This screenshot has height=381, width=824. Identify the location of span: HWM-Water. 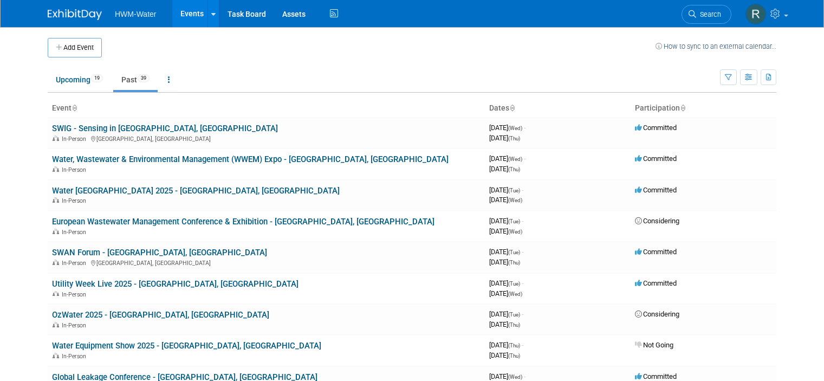
(135, 14).